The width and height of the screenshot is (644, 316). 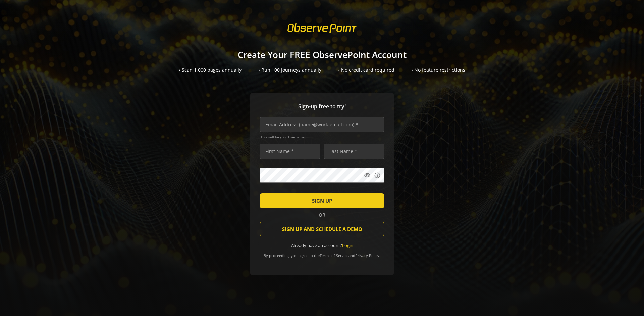 I want to click on input: Email Address (name@work-email.com) *, so click(x=322, y=124).